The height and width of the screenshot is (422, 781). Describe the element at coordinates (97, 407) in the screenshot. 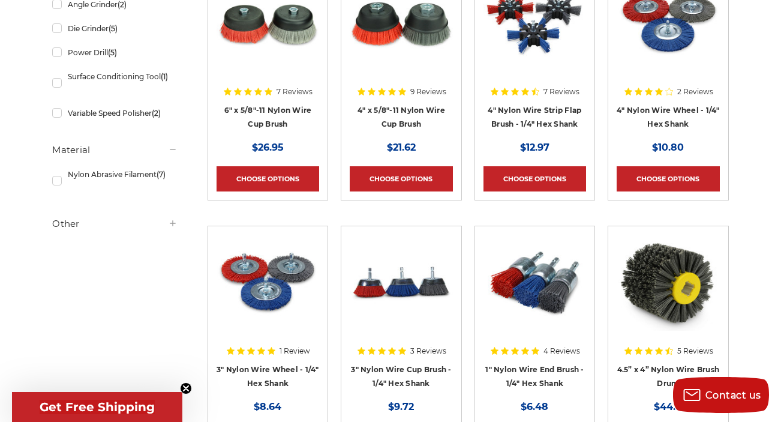

I see `div: Get Free ShippingClose teaser` at that location.